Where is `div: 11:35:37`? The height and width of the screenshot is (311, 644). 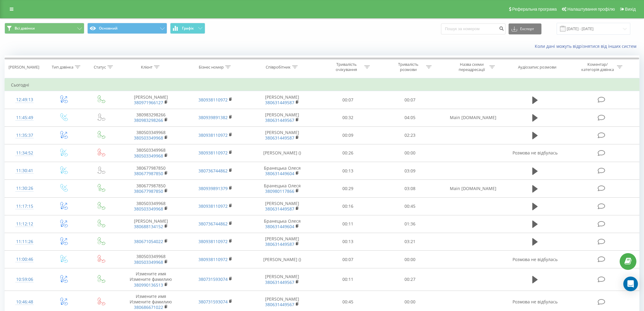
div: 11:35:37 is located at coordinates (24, 135).